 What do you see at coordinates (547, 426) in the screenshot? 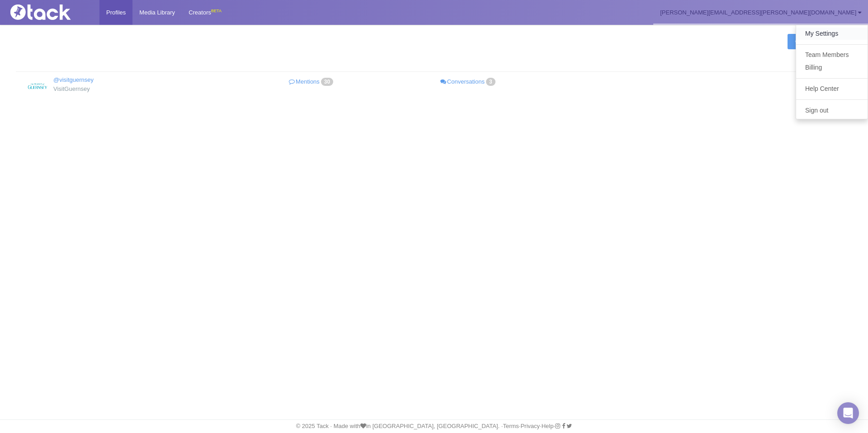
I see `a: Help` at bounding box center [547, 426].